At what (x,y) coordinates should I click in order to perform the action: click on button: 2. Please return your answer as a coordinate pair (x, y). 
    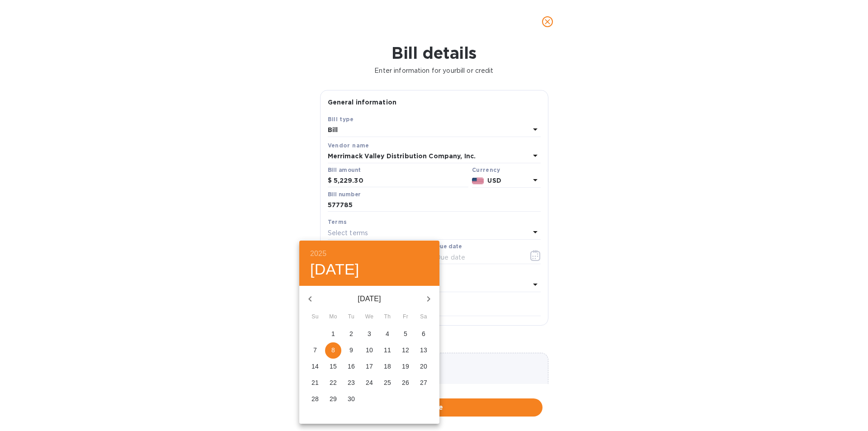
    Looking at the image, I should click on (351, 334).